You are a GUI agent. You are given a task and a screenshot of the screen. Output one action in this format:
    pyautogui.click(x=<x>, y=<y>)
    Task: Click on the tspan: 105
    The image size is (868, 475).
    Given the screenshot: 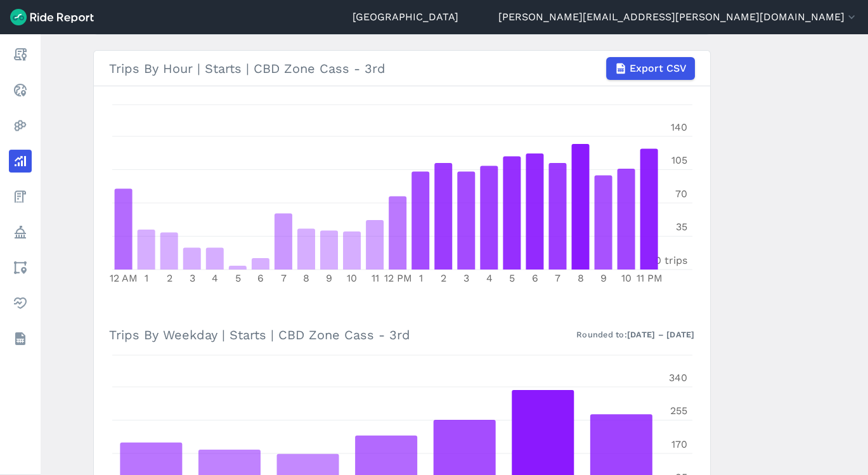 What is the action you would take?
    pyautogui.click(x=679, y=160)
    